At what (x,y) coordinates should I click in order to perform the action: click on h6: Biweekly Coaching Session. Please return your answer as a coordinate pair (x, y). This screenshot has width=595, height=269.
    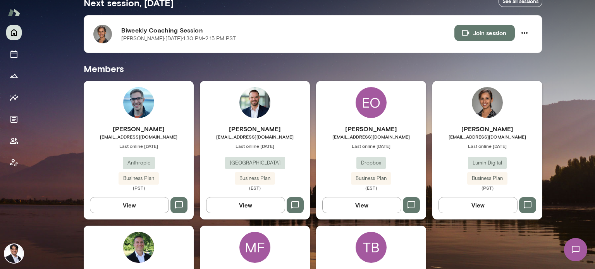
    Looking at the image, I should click on (288, 30).